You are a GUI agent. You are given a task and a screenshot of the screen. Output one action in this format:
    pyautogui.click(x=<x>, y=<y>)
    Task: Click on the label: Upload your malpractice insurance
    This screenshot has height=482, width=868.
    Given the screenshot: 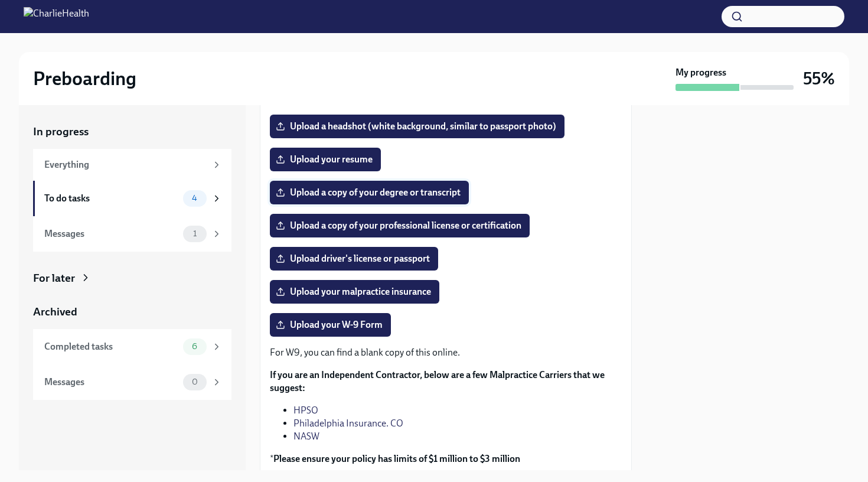 What is the action you would take?
    pyautogui.click(x=354, y=292)
    